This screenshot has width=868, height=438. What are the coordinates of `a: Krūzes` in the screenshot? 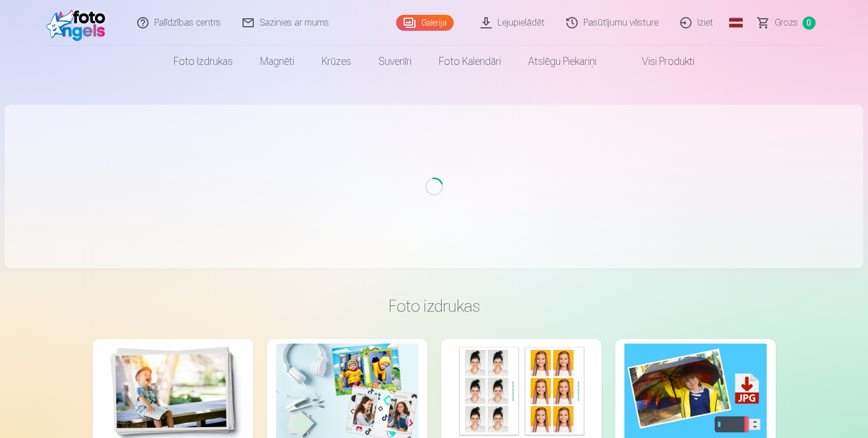 It's located at (336, 61).